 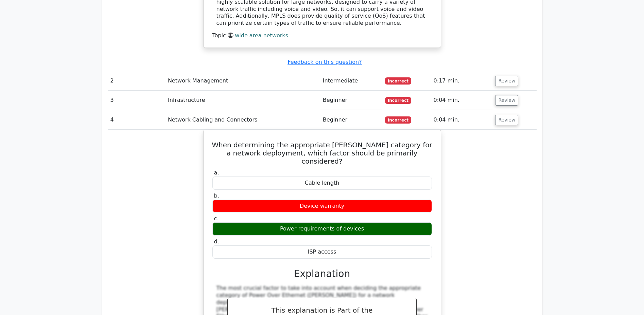 What do you see at coordinates (243, 120) in the screenshot?
I see `td: Network Cabling and Connectors` at bounding box center [243, 120].